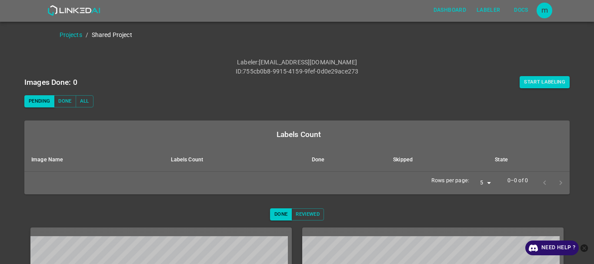  What do you see at coordinates (235, 160) in the screenshot?
I see `th: Labels Count` at bounding box center [235, 160].